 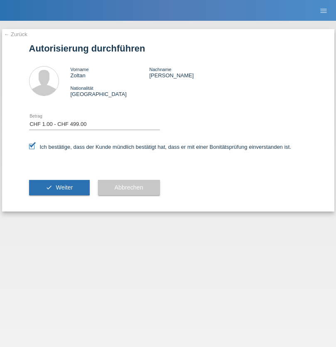 I want to click on span: Weiter, so click(x=64, y=188).